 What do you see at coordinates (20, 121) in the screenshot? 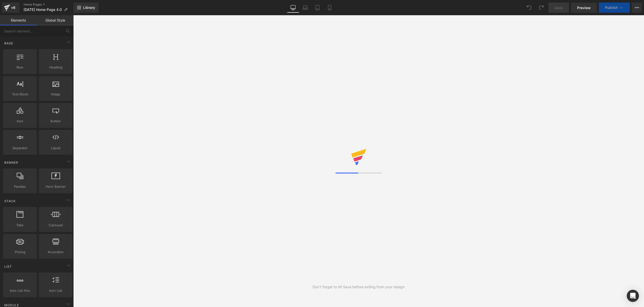
I see `span: Icon` at bounding box center [20, 121].